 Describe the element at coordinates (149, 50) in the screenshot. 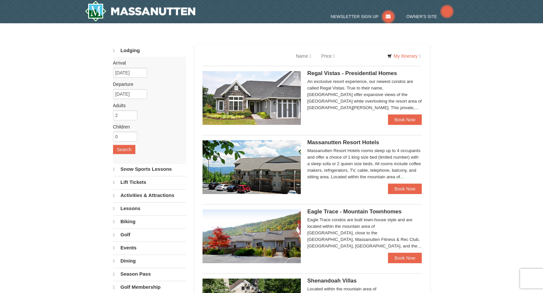

I see `a: Lodging` at that location.